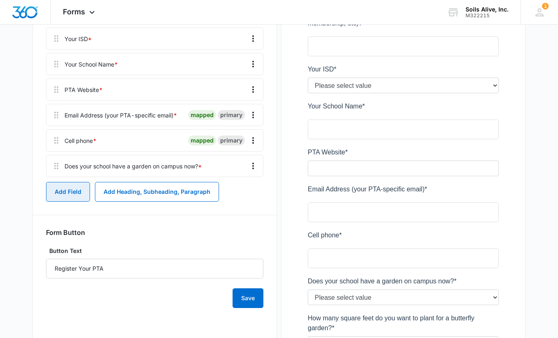 This screenshot has height=338, width=558. I want to click on button: Save, so click(248, 299).